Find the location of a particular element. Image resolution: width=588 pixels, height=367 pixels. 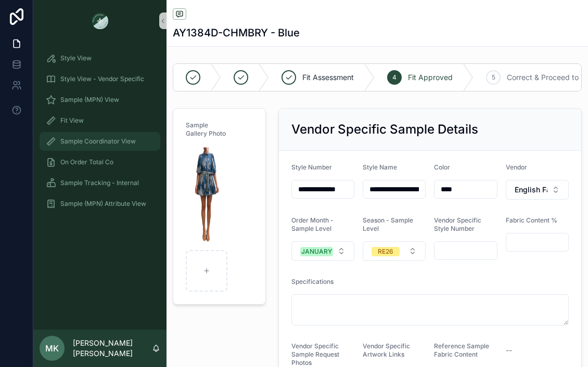

div: RE26 is located at coordinates (385, 252).